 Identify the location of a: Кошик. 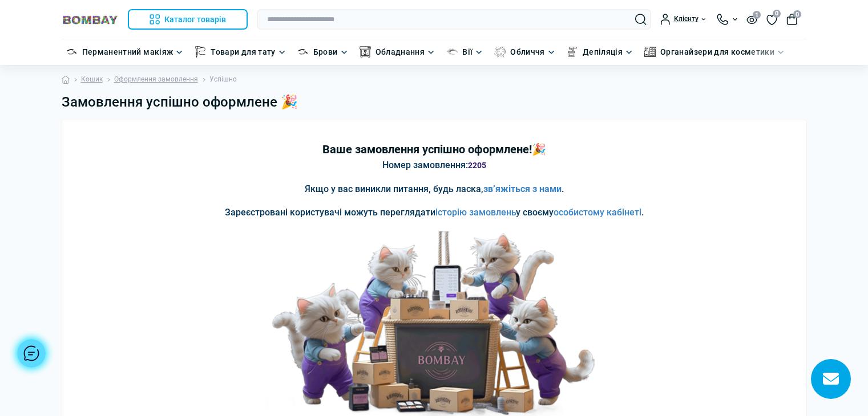
(92, 79).